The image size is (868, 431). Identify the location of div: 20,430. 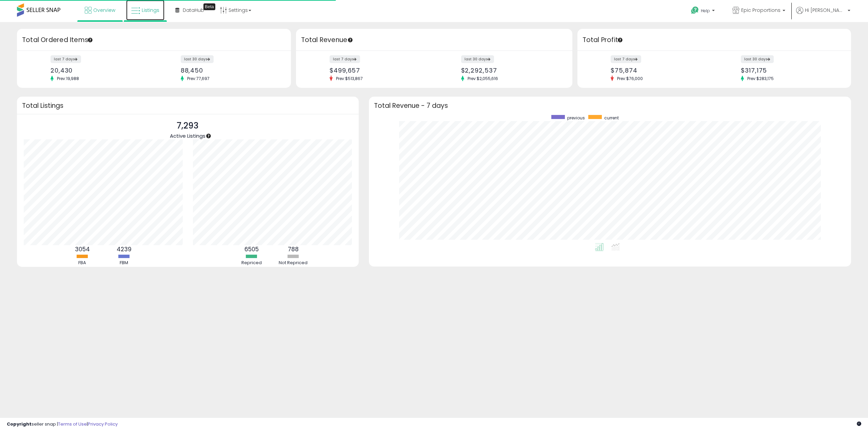
(100, 70).